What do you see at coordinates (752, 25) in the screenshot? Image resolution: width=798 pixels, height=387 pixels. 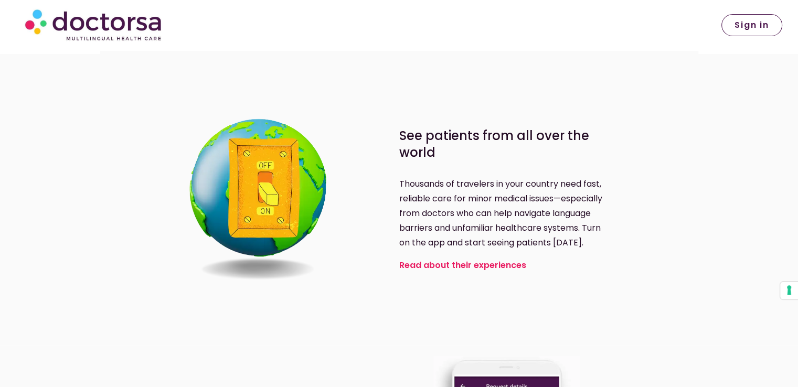 I see `a: Sign in` at bounding box center [752, 25].